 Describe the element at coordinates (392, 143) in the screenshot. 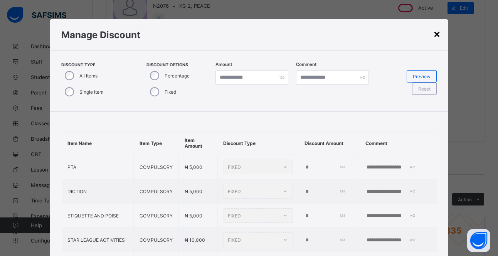

I see `th: Comment` at that location.